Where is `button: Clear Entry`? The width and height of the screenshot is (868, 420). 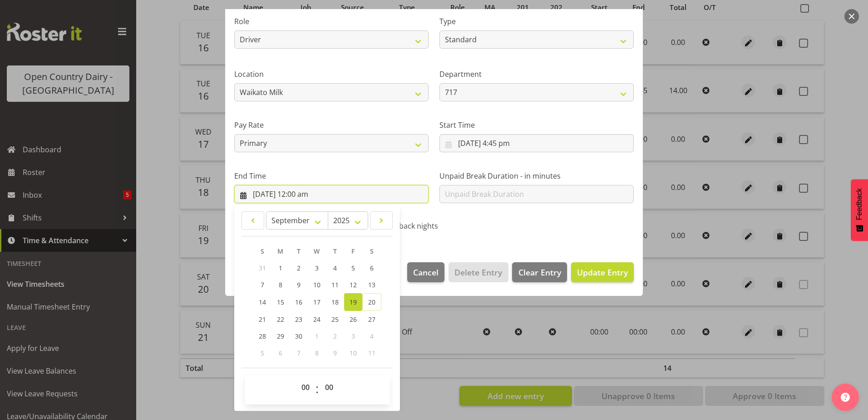 button: Clear Entry is located at coordinates (540, 272).